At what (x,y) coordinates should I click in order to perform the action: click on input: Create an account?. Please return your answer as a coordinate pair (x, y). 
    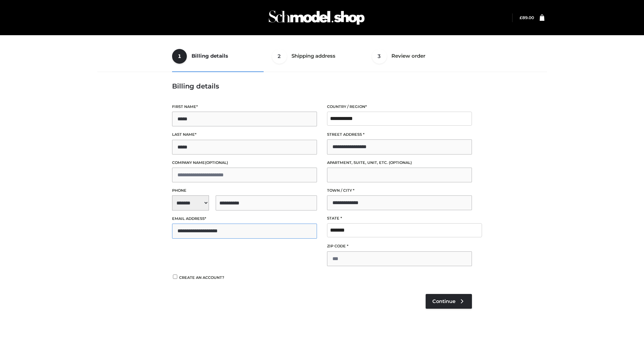
    Looking at the image, I should click on (175, 277).